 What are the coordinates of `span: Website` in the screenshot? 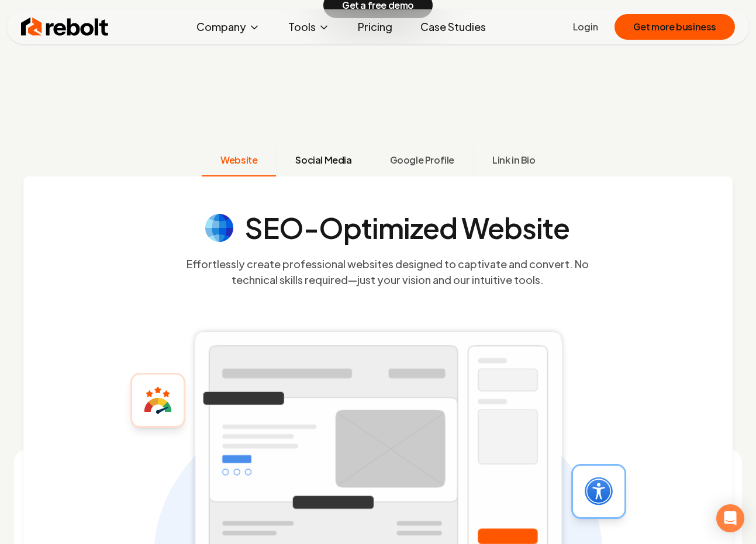 It's located at (239, 160).